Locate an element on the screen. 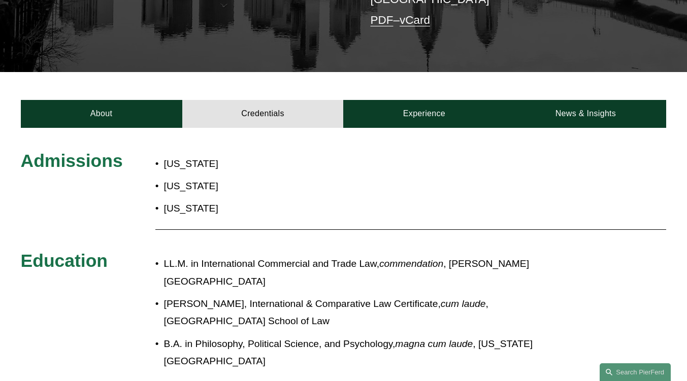 The height and width of the screenshot is (381, 687). em: cum laude is located at coordinates (463, 304).